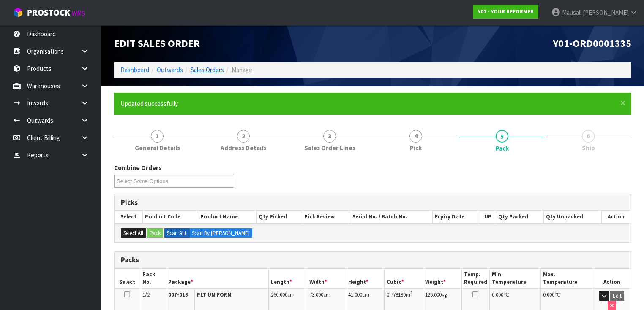 This screenshot has height=310, width=644. What do you see at coordinates (279, 295) in the screenshot?
I see `span: 260.000` at bounding box center [279, 295].